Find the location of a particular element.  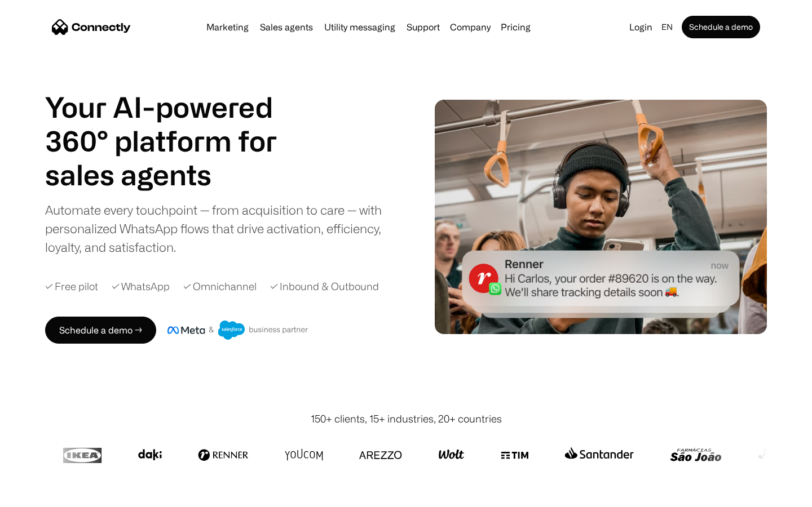

a: Schedule a demo is located at coordinates (721, 27).